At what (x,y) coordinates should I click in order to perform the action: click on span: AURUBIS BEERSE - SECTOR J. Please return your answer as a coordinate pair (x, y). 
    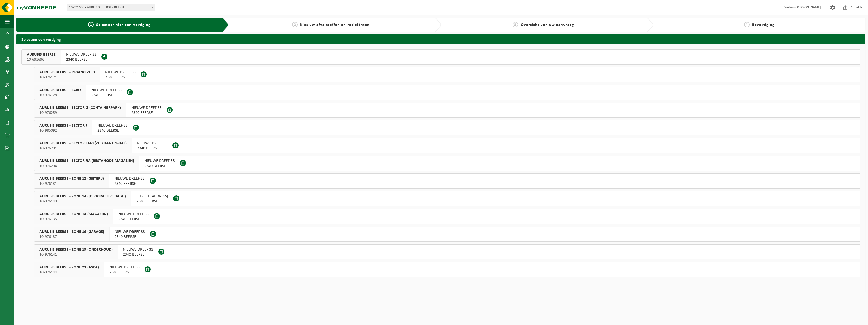
    Looking at the image, I should click on (63, 125).